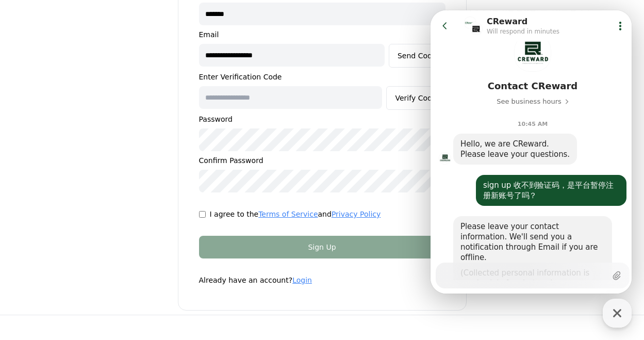 This screenshot has height=340, width=644. Describe the element at coordinates (76, 11) in the screenshot. I see `div: CReward` at that location.